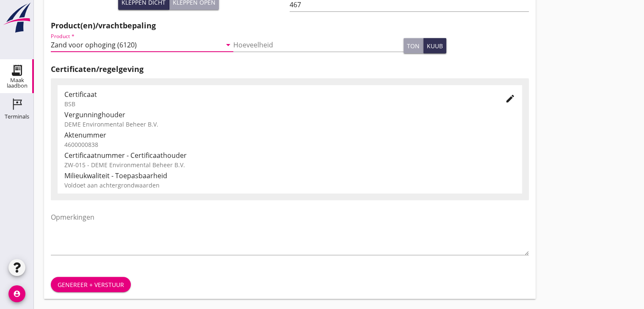 Image resolution: width=644 pixels, height=309 pixels. What do you see at coordinates (290, 26) in the screenshot?
I see `h2: Product(en)/vrachtbepaling` at bounding box center [290, 26].